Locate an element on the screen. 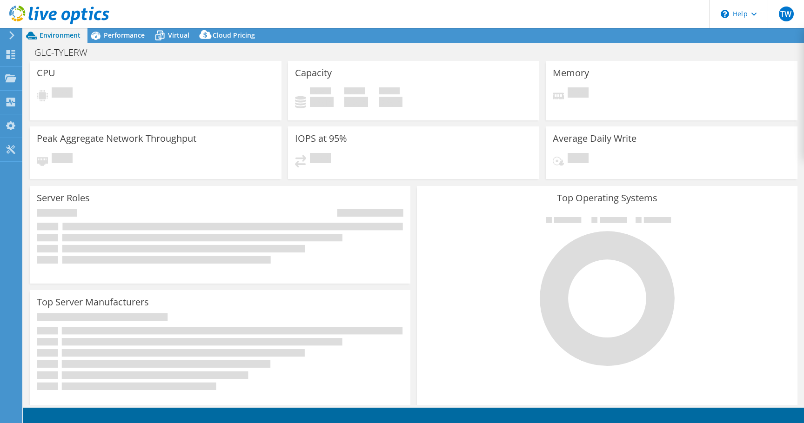 The height and width of the screenshot is (423, 804). h3: Peak Aggregate Network Throughput is located at coordinates (116, 139).